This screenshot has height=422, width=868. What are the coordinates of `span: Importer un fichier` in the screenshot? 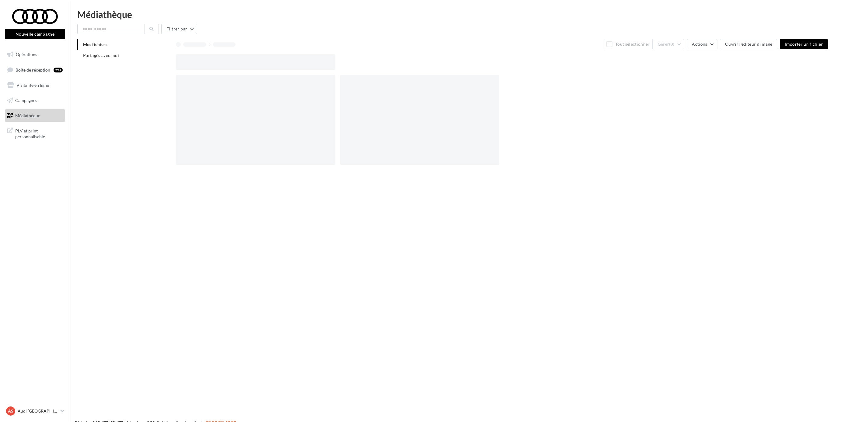 It's located at (804, 44).